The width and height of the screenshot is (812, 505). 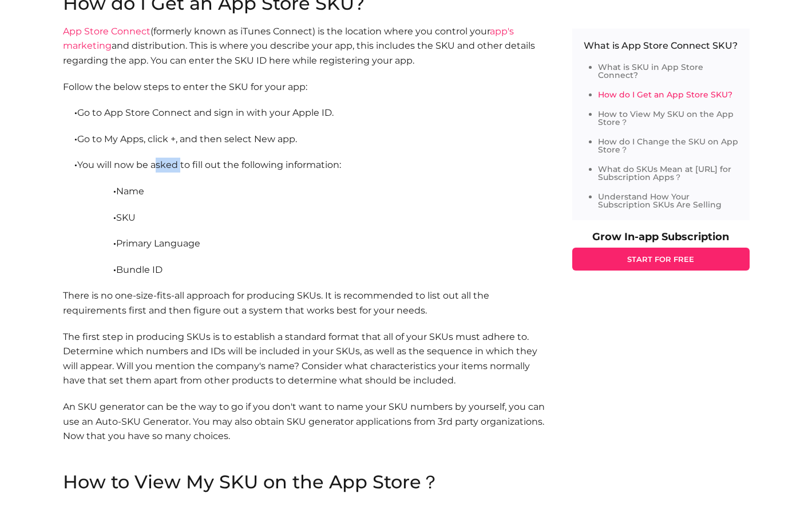 I want to click on a: App Store Connect, so click(x=107, y=31).